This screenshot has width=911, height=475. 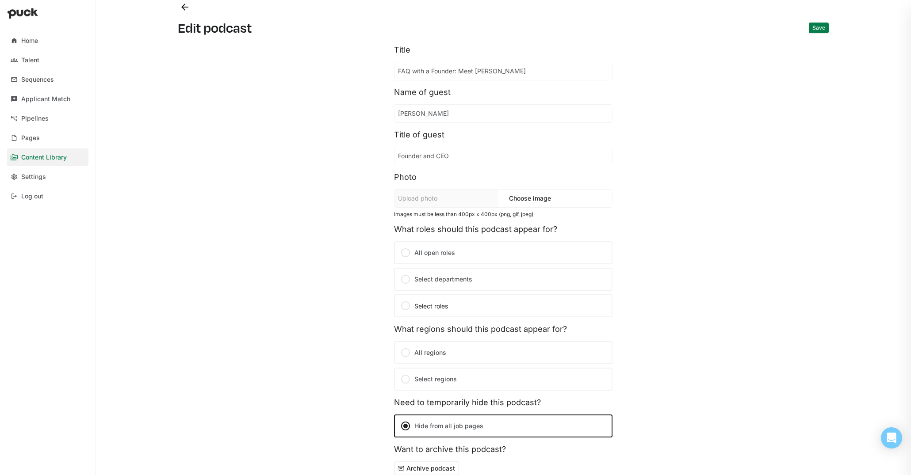 What do you see at coordinates (503, 229) in the screenshot?
I see `div: What roles should this podcast appear for?` at bounding box center [503, 229].